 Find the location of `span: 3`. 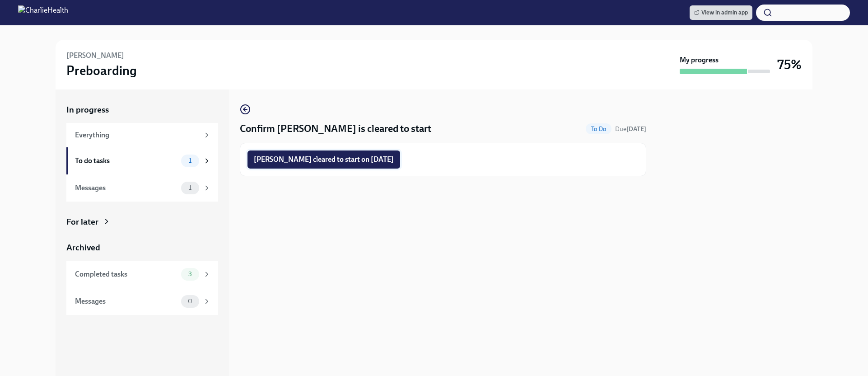

span: 3 is located at coordinates (190, 274).